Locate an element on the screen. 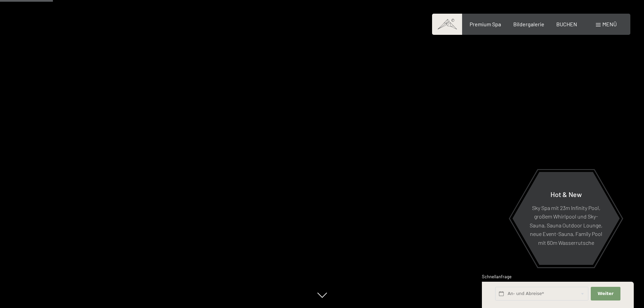 The width and height of the screenshot is (644, 308). span: Schnellanfrage is located at coordinates (497, 276).